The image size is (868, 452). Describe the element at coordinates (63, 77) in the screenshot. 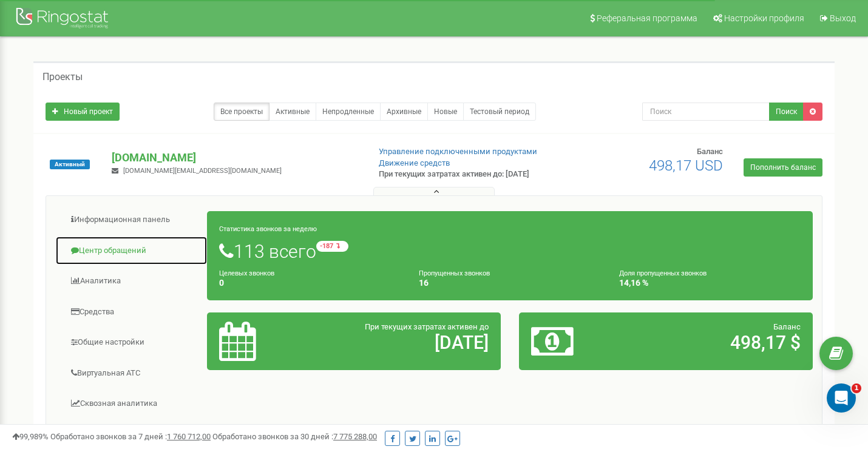

I see `h5: Проекты` at that location.